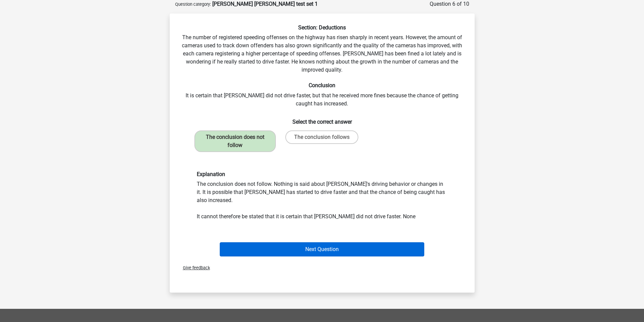  What do you see at coordinates (322, 250) in the screenshot?
I see `button: Next Question` at bounding box center [322, 250].